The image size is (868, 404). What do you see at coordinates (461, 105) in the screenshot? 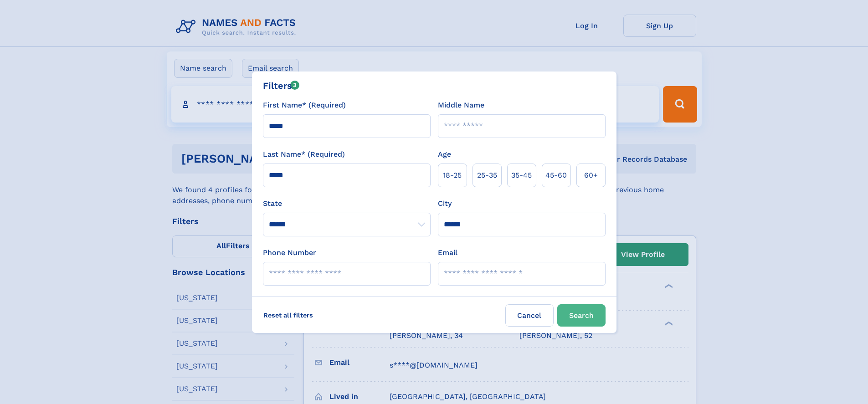
I see `label: Middle Name` at bounding box center [461, 105].